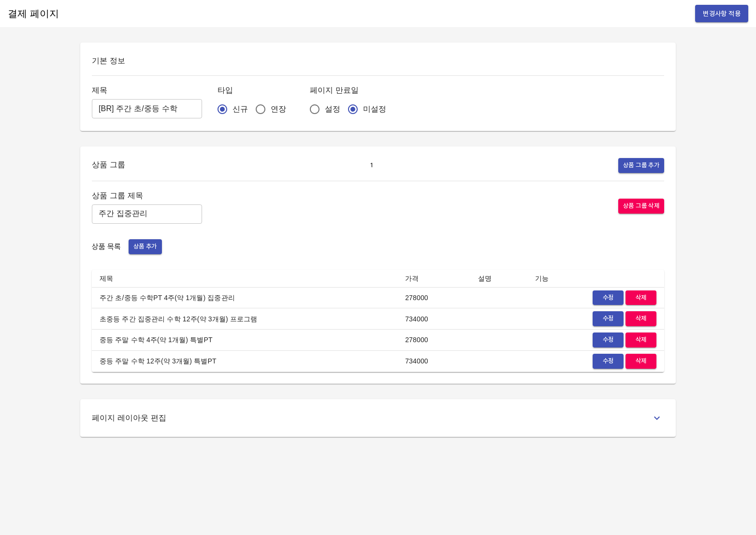  Describe the element at coordinates (245, 279) in the screenshot. I see `th: 제목` at that location.